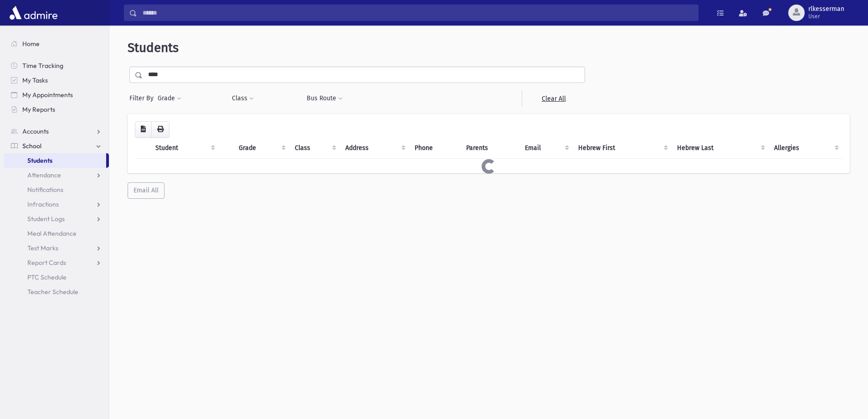  I want to click on span: PTC Schedule, so click(47, 277).